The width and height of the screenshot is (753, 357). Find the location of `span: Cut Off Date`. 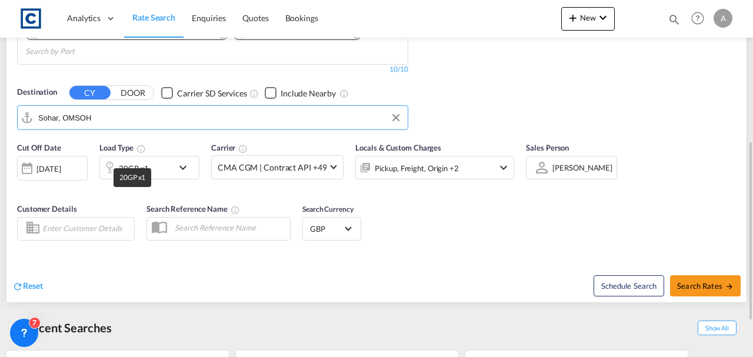

span: Cut Off Date is located at coordinates (39, 148).